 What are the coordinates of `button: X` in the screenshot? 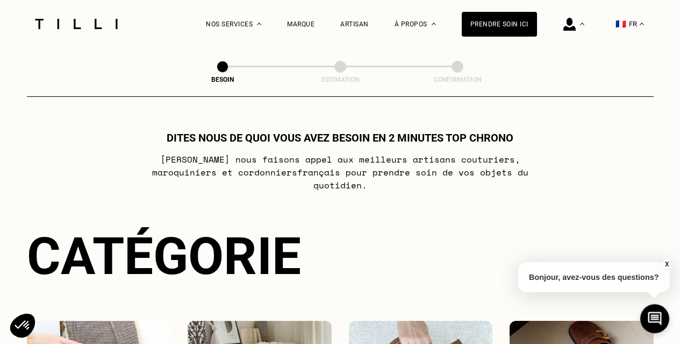 It's located at (667, 264).